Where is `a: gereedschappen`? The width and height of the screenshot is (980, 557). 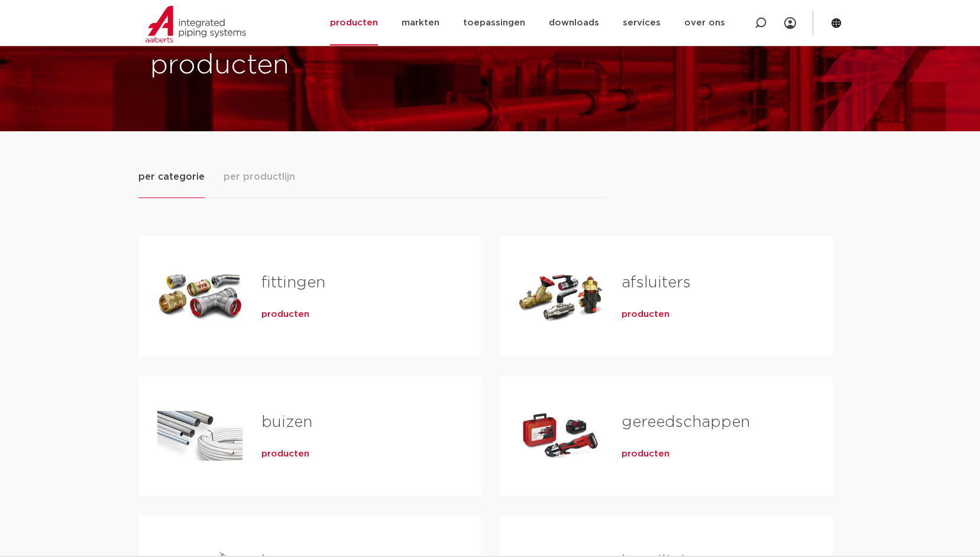 a: gereedschappen is located at coordinates (685, 422).